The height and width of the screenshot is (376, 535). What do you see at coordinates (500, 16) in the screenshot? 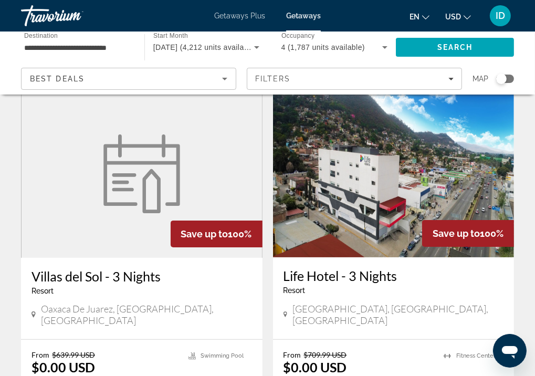
I see `span: ID` at bounding box center [500, 16].